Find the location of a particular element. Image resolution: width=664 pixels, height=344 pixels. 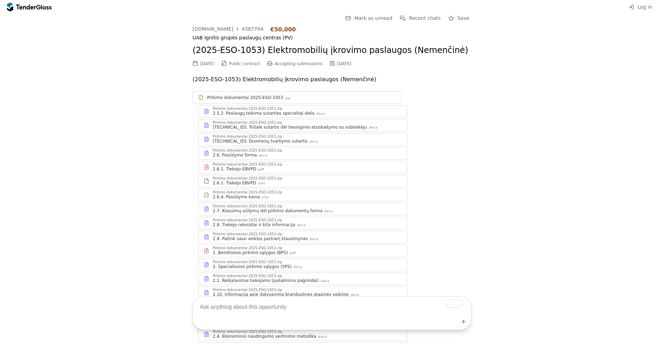

a: Pirkimo dokumentai 2025-ESO-1053.zip2.7. Klausimų siūlymų dėl pirkimo dokumentų forma.docx is located at coordinates (303, 209).